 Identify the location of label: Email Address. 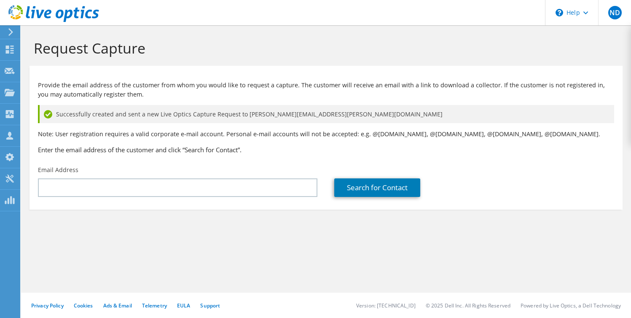
(58, 170).